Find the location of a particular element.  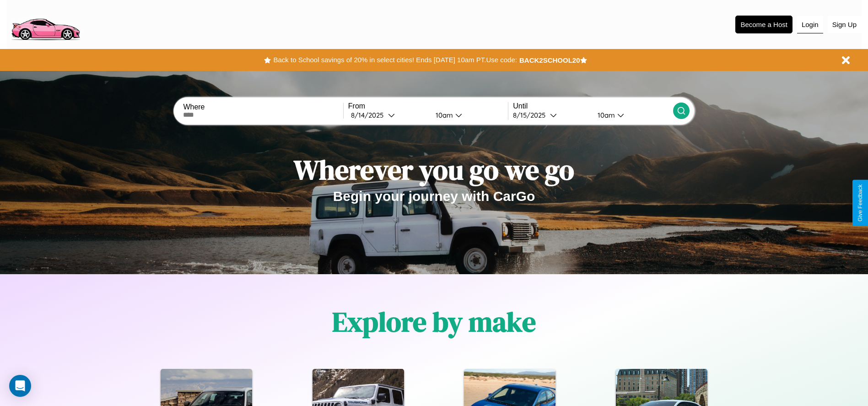

button: Become a Host is located at coordinates (763, 24).